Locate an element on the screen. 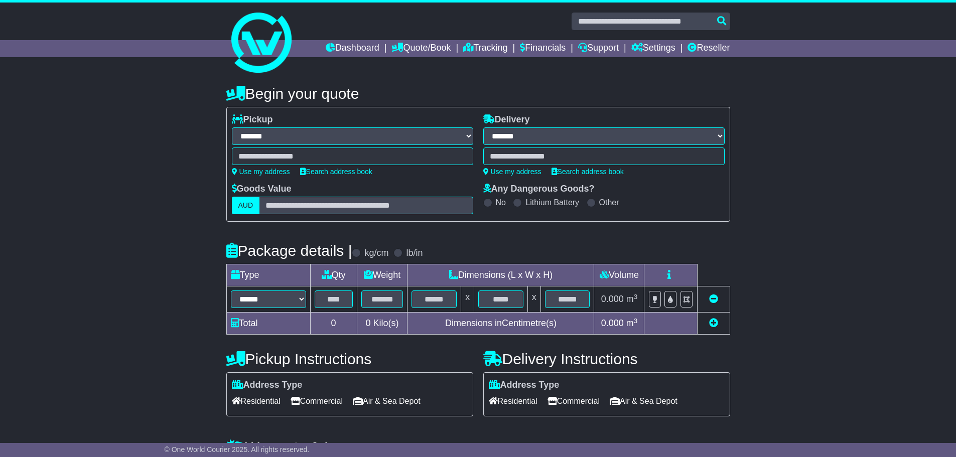  h4: Pickup Instructions is located at coordinates (350, 359).